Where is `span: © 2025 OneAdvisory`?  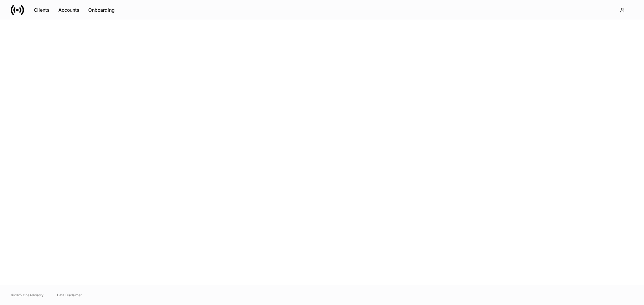
span: © 2025 OneAdvisory is located at coordinates (27, 295).